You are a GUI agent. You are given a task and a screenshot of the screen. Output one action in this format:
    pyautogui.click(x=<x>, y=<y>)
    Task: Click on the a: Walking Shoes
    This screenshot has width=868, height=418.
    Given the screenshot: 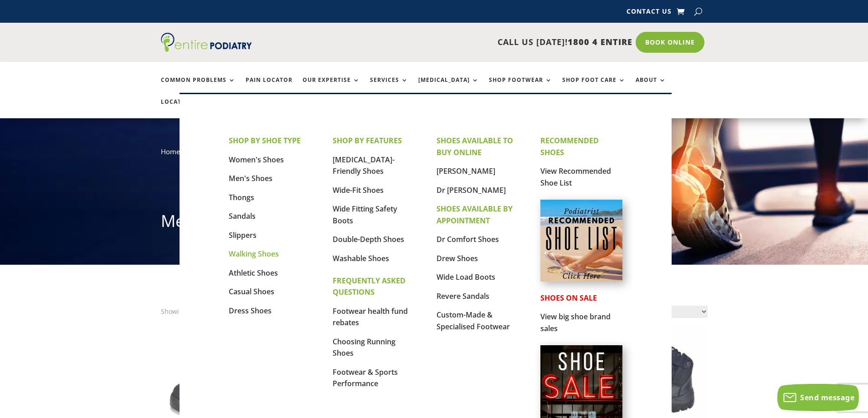 What is the action you would take?
    pyautogui.click(x=254, y=254)
    